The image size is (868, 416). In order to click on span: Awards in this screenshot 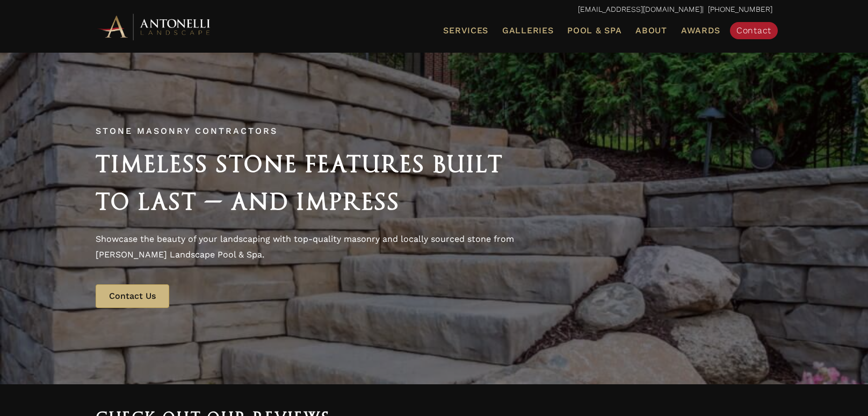, I will do `click(701, 30)`.